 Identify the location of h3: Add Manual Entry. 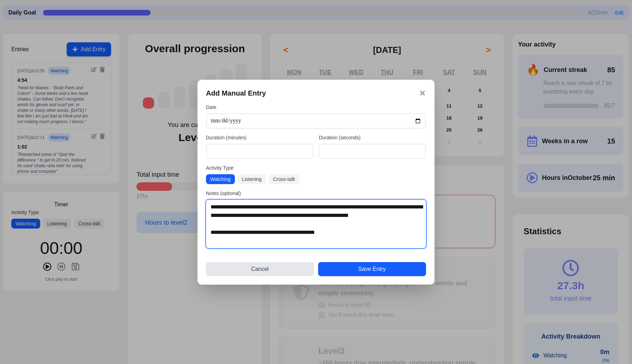
(236, 93).